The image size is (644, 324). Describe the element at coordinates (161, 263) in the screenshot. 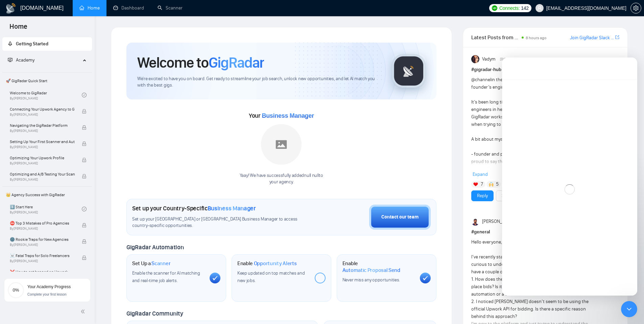

I see `span: Scanner` at that location.